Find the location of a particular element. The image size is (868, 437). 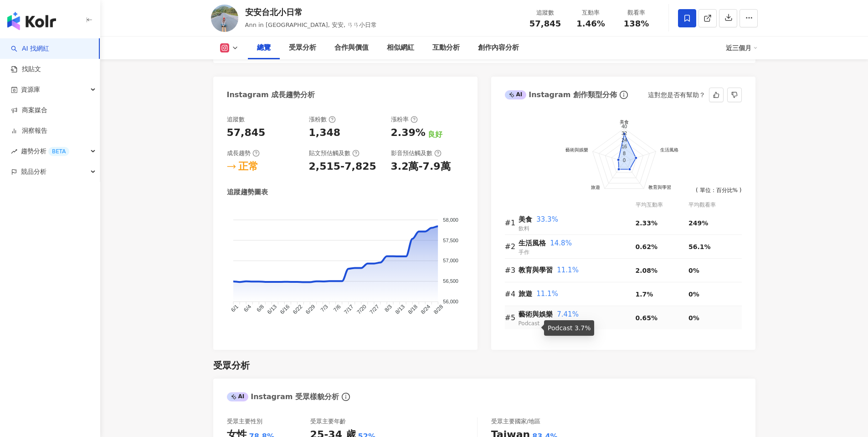

tspan: 6/16 is located at coordinates (284, 309).